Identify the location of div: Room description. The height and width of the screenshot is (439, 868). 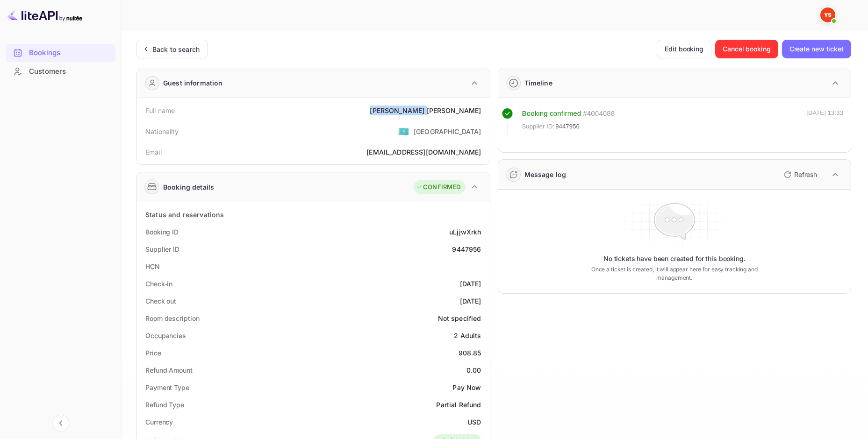
(172, 318).